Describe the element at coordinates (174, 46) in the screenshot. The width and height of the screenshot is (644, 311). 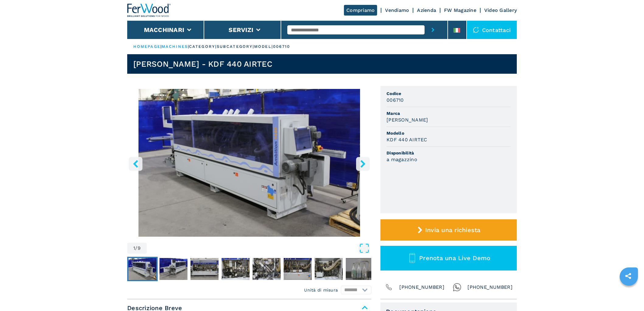
I see `a: machines` at that location.